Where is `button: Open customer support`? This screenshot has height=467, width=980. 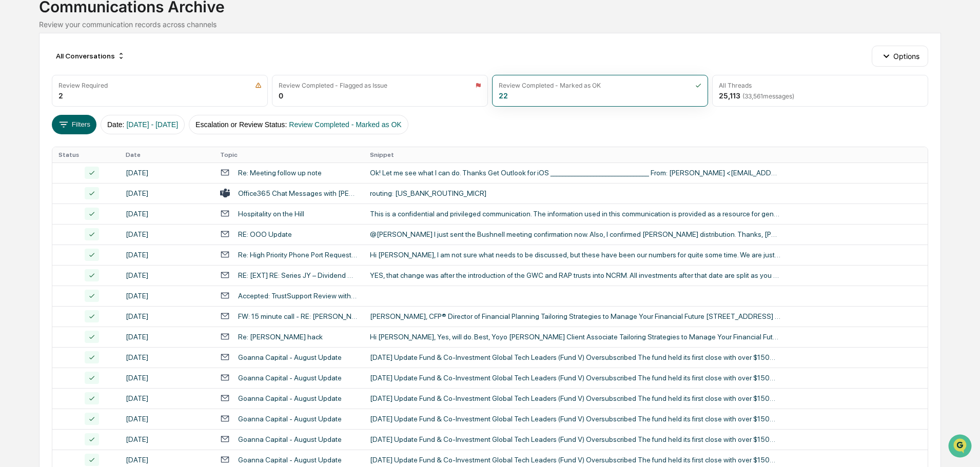 button: Open customer support is located at coordinates (13, 13).